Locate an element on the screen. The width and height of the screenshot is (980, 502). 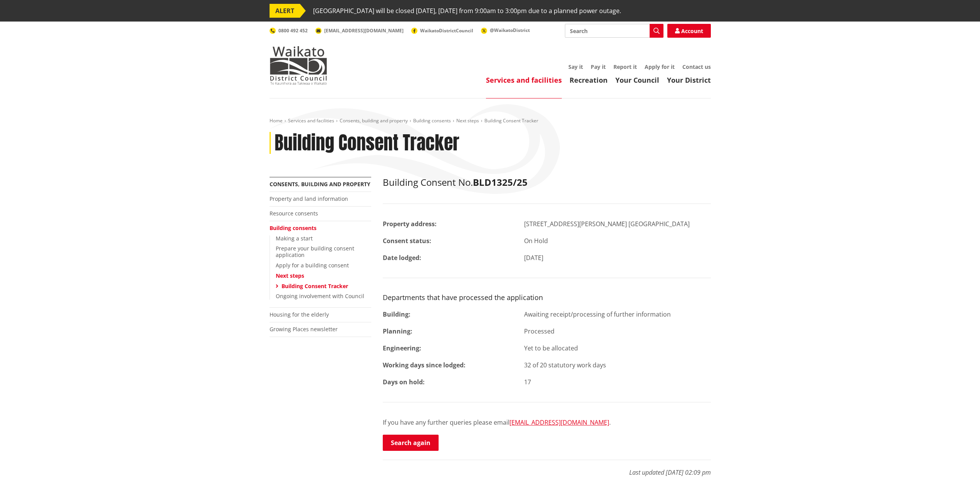
a: Report it is located at coordinates (625, 67).